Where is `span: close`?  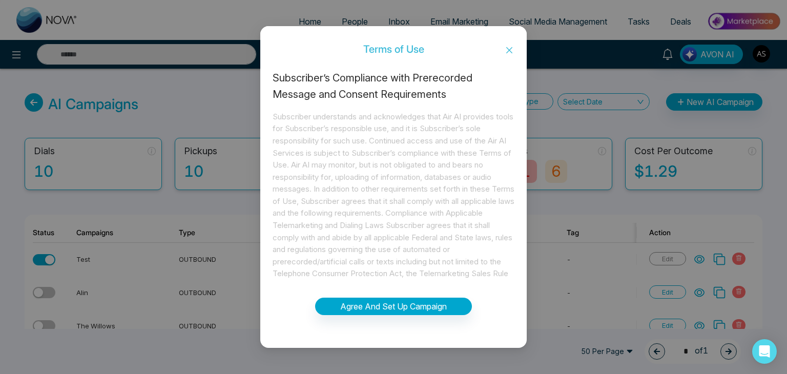 span: close is located at coordinates (509, 50).